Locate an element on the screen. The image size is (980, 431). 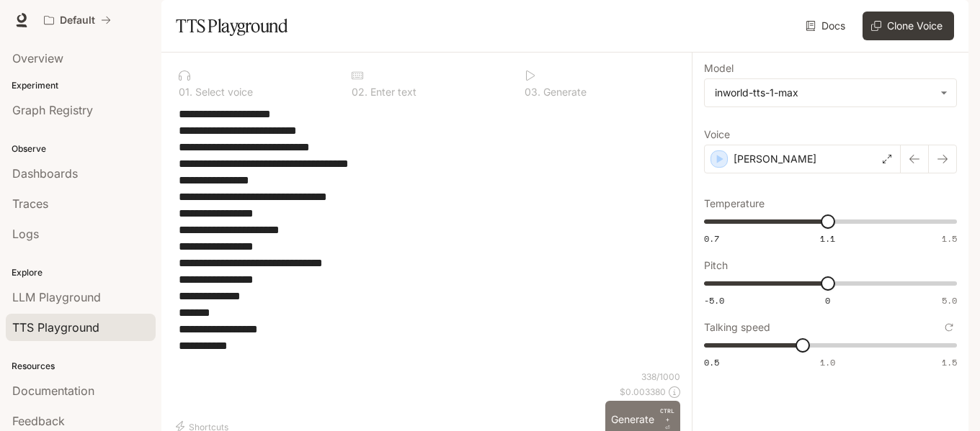
p: Talking speed is located at coordinates (737, 328).